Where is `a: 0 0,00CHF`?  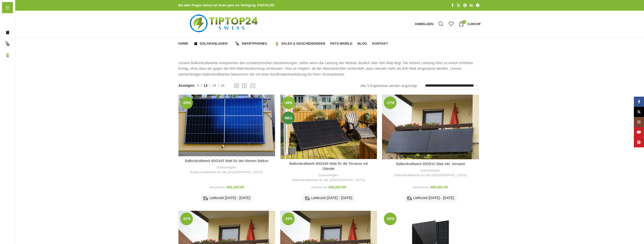
a: 0 0,00CHF is located at coordinates (469, 24).